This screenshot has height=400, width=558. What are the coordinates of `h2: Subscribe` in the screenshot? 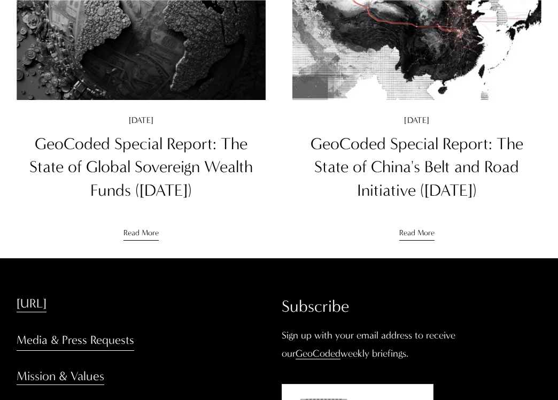 It's located at (411, 306).